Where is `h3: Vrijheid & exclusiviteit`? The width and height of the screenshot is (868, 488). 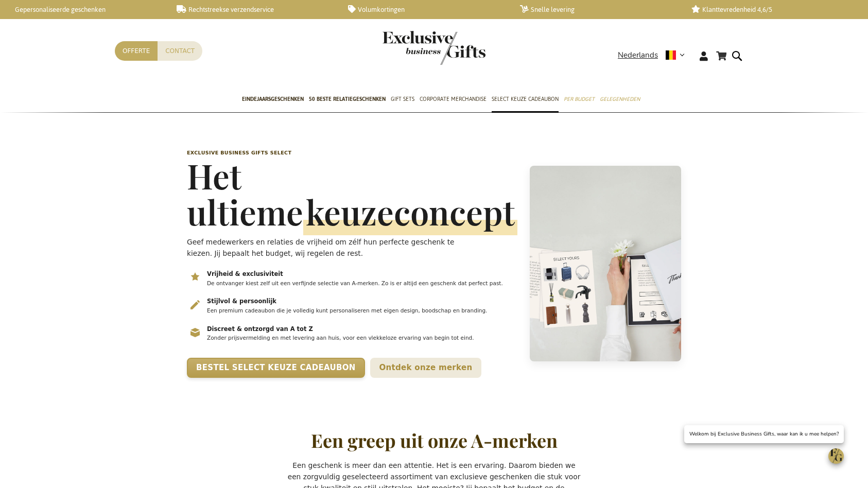 h3: Vrijheid & exclusiviteit is located at coordinates (362, 274).